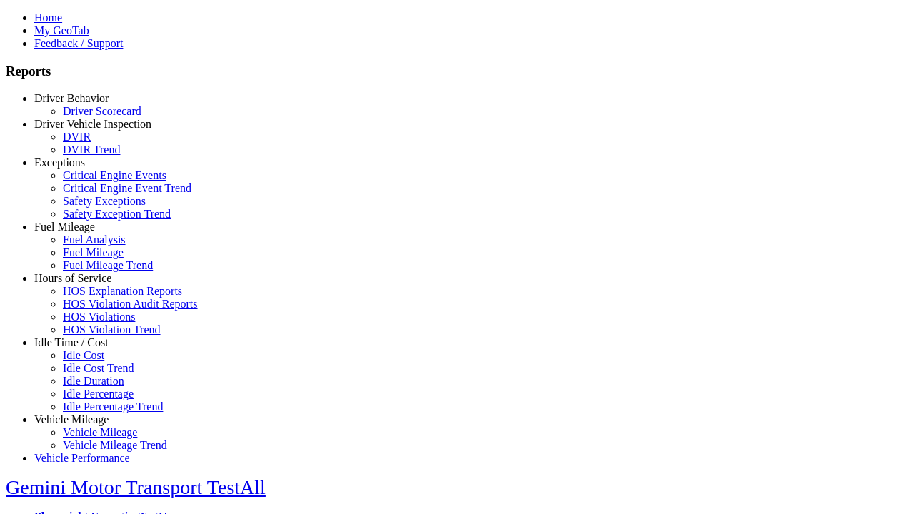 Image resolution: width=914 pixels, height=514 pixels. What do you see at coordinates (122, 291) in the screenshot?
I see `a: HOS Explanation Reports` at bounding box center [122, 291].